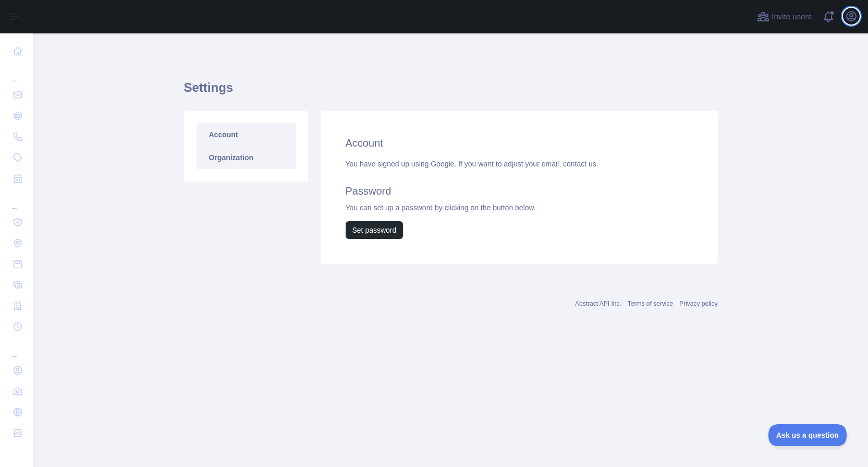 This screenshot has height=467, width=868. I want to click on a: Abstract API Inc., so click(597, 304).